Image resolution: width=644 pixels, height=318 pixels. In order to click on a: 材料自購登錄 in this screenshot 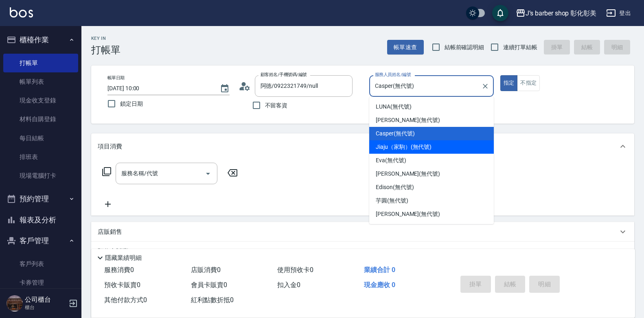, I will do `click(41, 119)`.